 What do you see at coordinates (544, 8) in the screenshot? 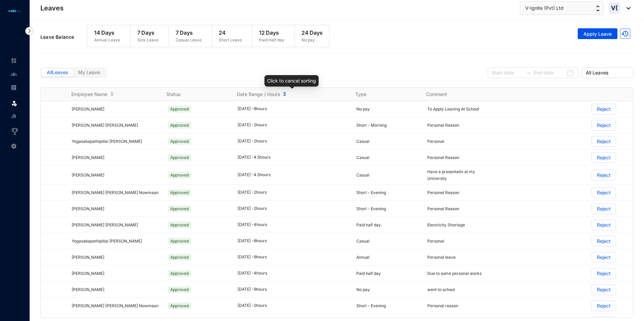
I see `span: V-Ignite (Pvt) Ltd` at bounding box center [544, 8].